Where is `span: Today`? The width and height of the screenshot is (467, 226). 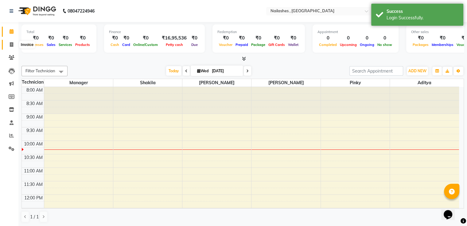
span: Today is located at coordinates (174, 71).